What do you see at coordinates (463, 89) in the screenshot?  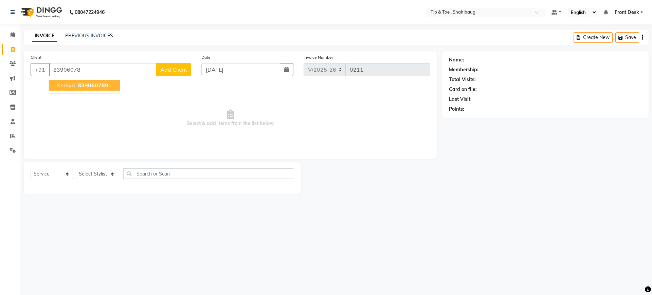 I see `div: Card on file:` at bounding box center [463, 89].